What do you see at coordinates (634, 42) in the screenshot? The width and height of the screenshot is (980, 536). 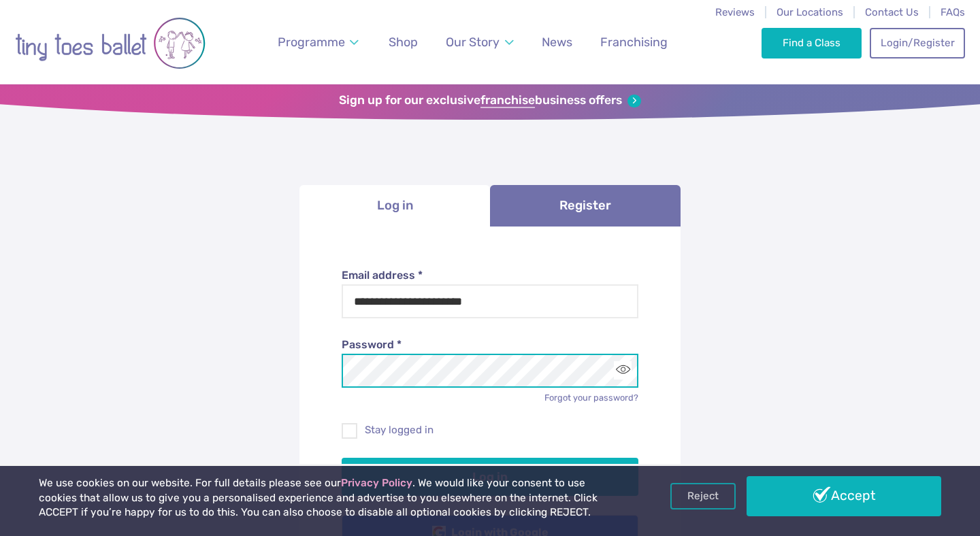 I see `span: Franchising` at bounding box center [634, 42].